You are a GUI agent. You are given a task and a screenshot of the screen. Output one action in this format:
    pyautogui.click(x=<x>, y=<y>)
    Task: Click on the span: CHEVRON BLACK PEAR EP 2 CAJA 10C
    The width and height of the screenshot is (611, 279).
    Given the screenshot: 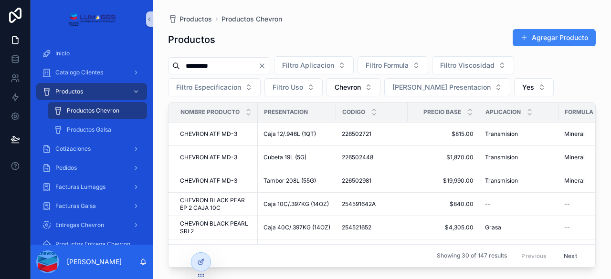 What is the action you would take?
    pyautogui.click(x=216, y=204)
    